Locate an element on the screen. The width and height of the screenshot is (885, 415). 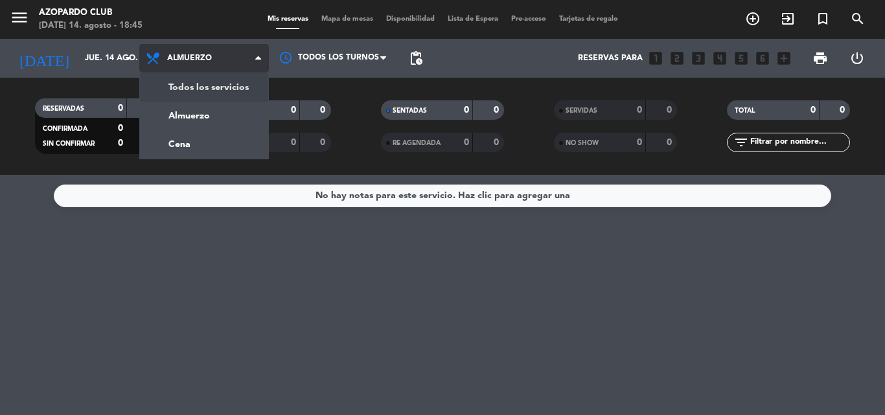
div: Azopardo Club is located at coordinates (91, 13).